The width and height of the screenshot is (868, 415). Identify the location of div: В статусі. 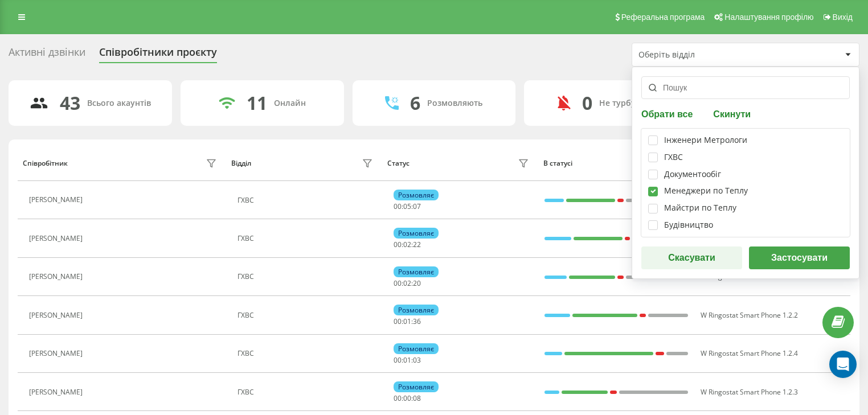
(616, 164).